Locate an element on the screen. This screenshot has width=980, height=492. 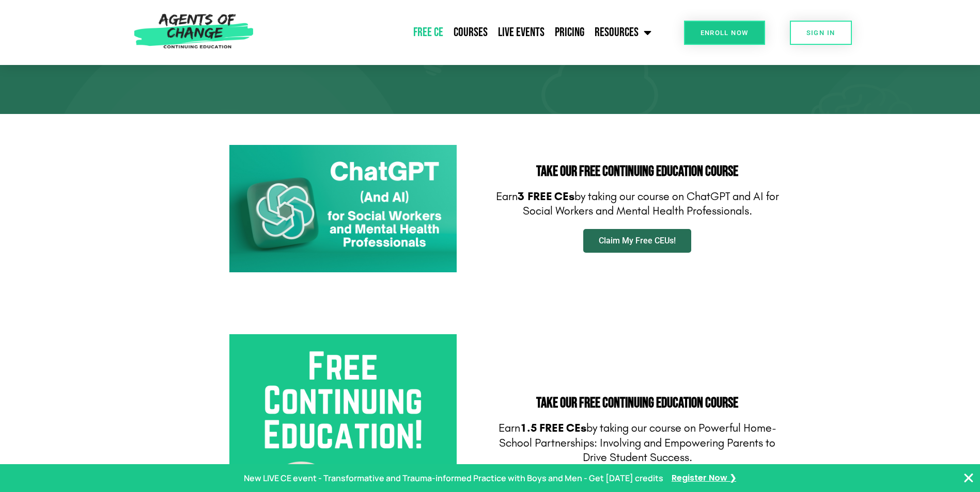
a: Pricing is located at coordinates (569, 32).